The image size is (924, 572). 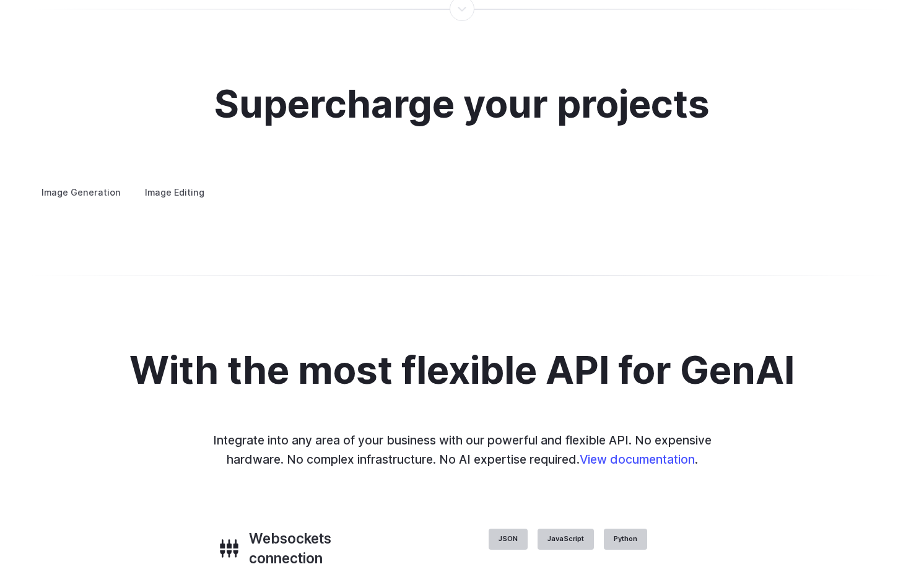 What do you see at coordinates (508, 540) in the screenshot?
I see `label: JSON` at bounding box center [508, 540].